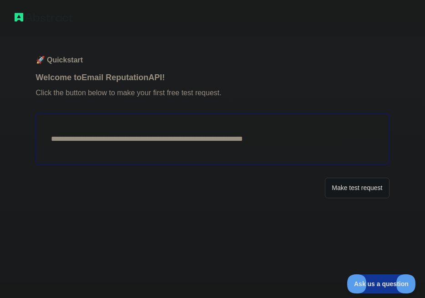 The width and height of the screenshot is (425, 298). What do you see at coordinates (213, 77) in the screenshot?
I see `h1: Welcome to Email Reputation API!` at bounding box center [213, 77].